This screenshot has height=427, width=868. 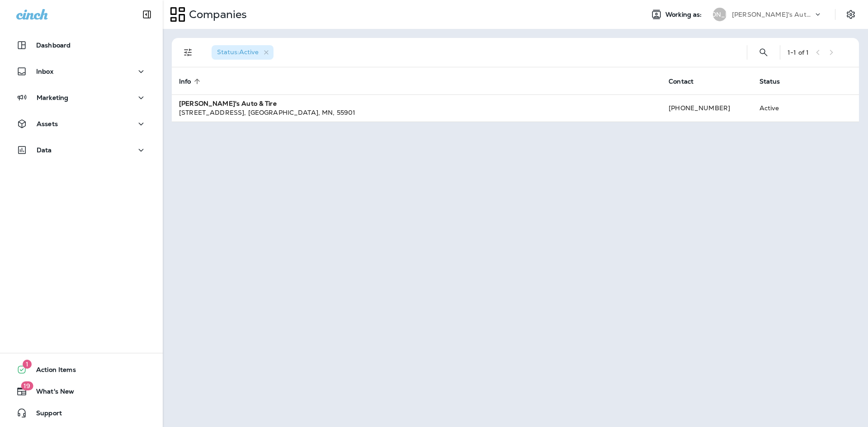 What do you see at coordinates (147, 15) in the screenshot?
I see `button: Collapse Sidebar` at bounding box center [147, 15].